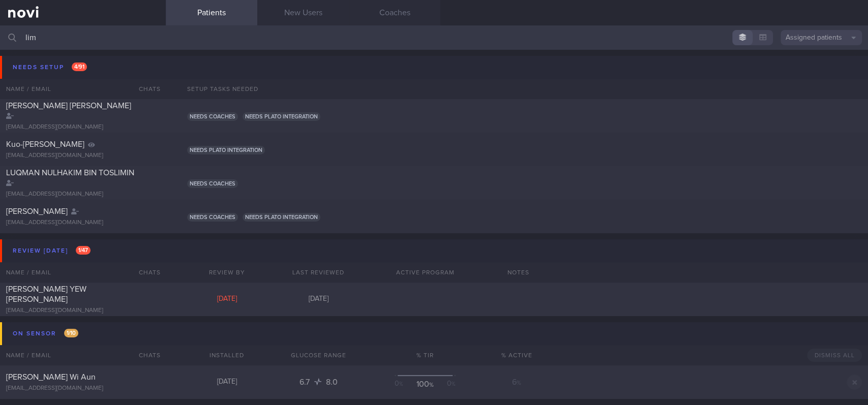  I want to click on div: % Active, so click(517, 356).